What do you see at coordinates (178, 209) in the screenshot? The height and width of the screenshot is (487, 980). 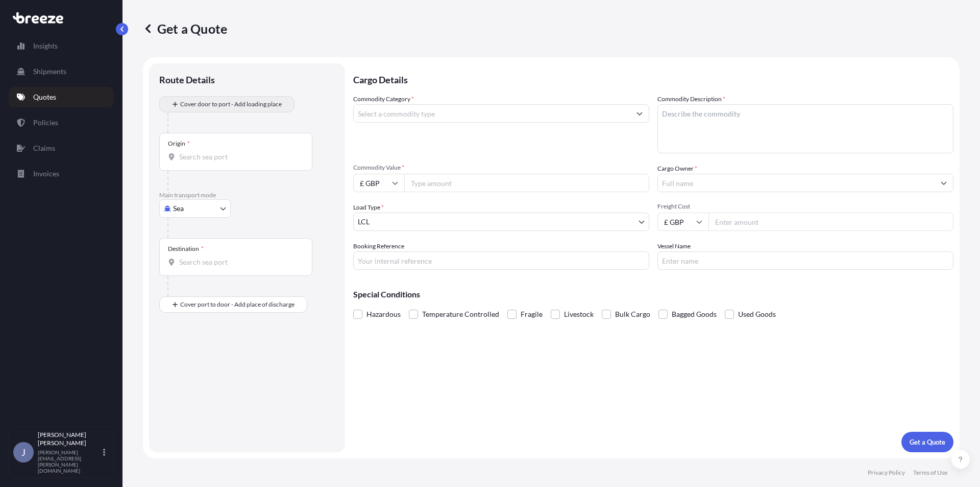 I see `span: Sea` at bounding box center [178, 209].